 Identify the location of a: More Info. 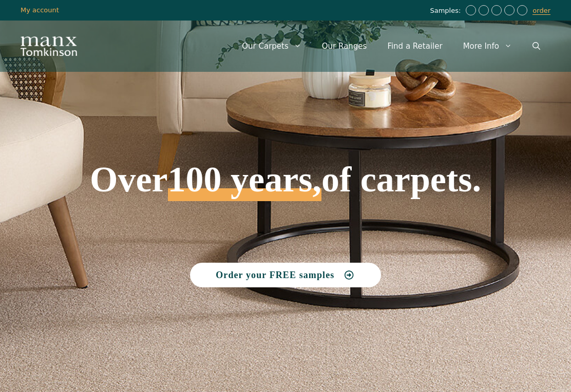
(487, 46).